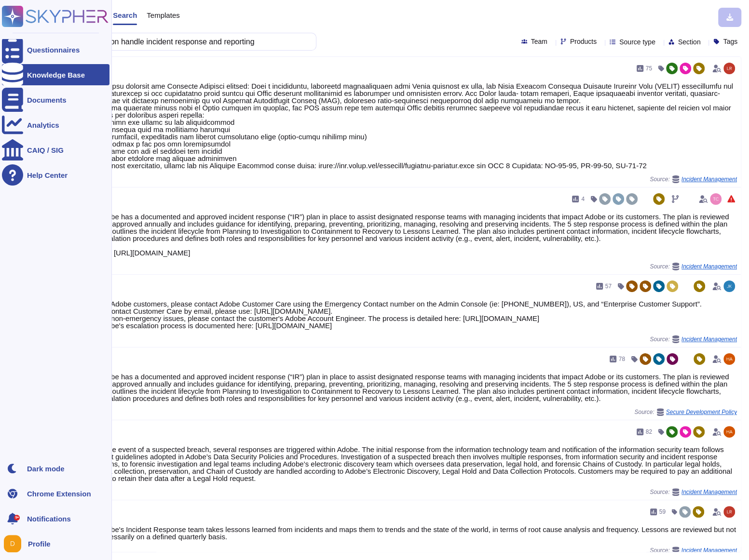 This screenshot has width=749, height=560. I want to click on a: Analytics, so click(55, 125).